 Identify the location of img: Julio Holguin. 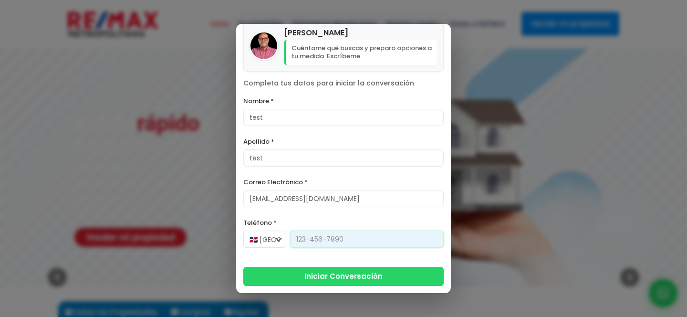
(264, 46).